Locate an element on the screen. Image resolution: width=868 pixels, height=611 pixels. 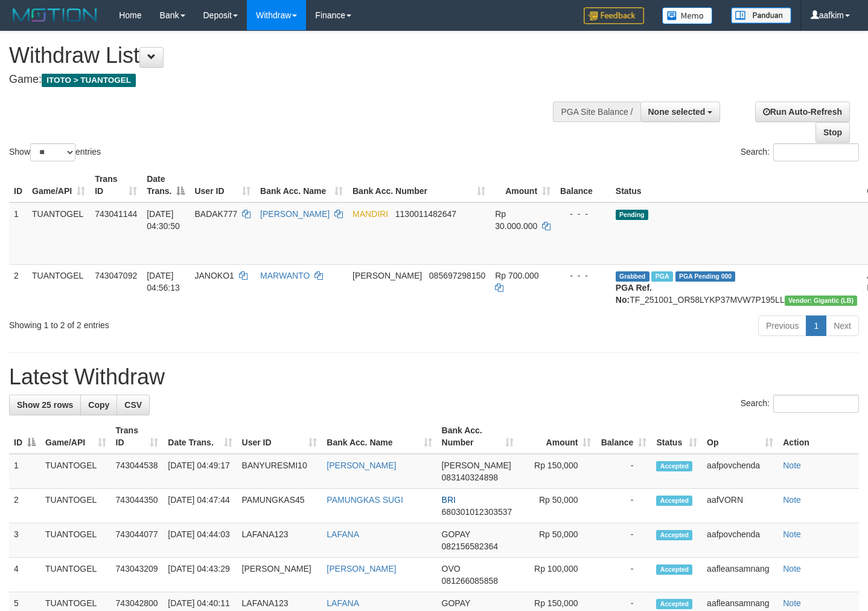
a: Previous is located at coordinates (783, 325).